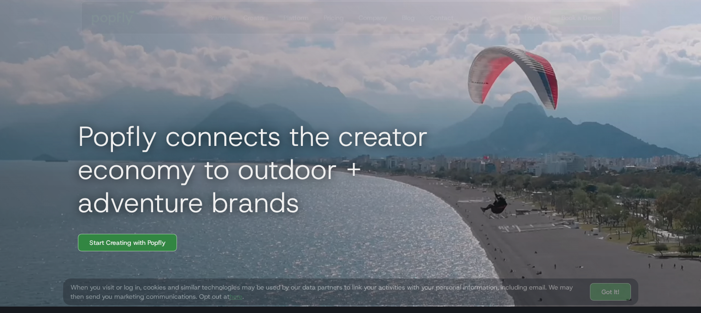 The height and width of the screenshot is (313, 701). What do you see at coordinates (372, 18) in the screenshot?
I see `a: Company` at bounding box center [372, 18].